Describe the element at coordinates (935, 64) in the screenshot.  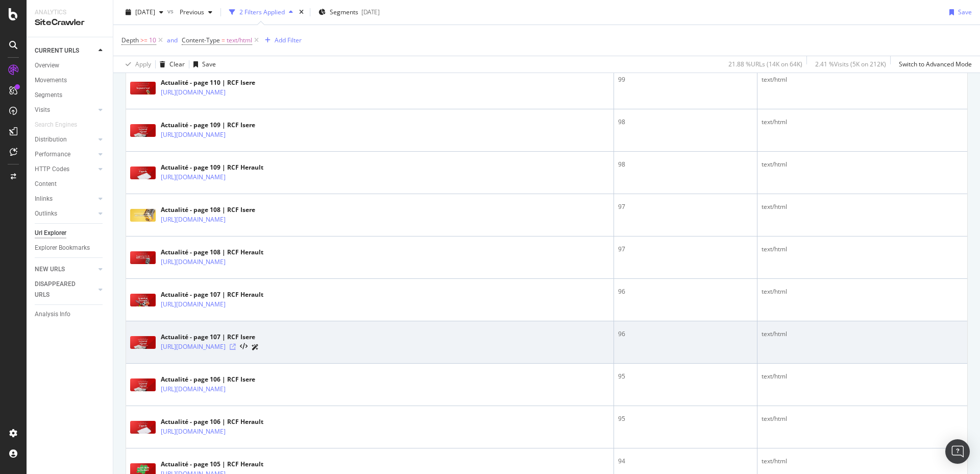
I see `div: Switch to Advanced Mode` at that location.